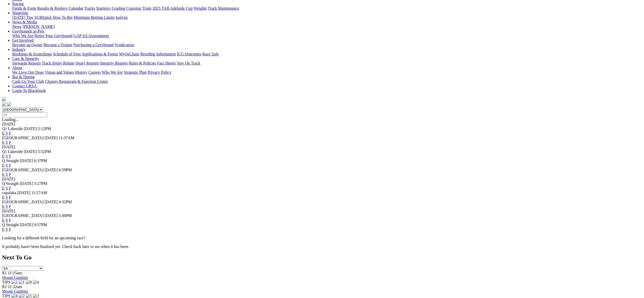  I want to click on a: Syndication, so click(124, 45).